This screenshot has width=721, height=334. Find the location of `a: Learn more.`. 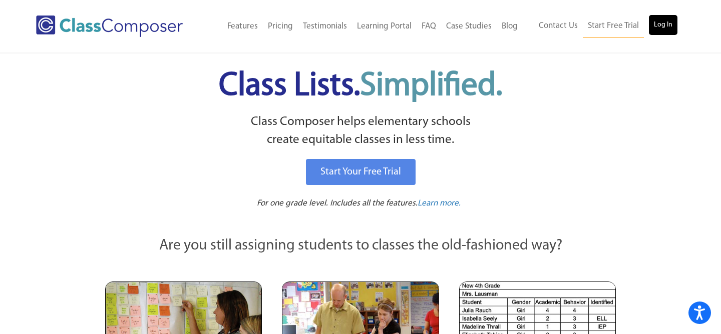

a: Learn more. is located at coordinates (439, 204).